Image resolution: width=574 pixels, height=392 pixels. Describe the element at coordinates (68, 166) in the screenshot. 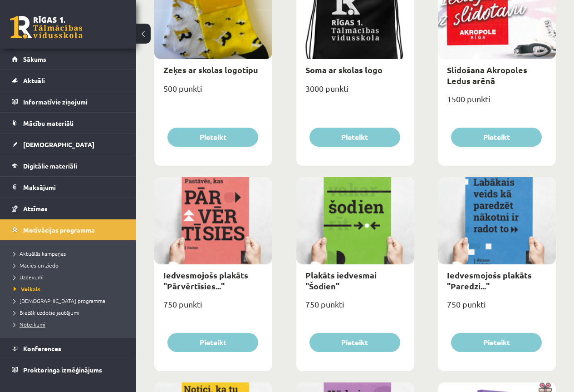

I see `a: Digitālie materiāli` at that location.